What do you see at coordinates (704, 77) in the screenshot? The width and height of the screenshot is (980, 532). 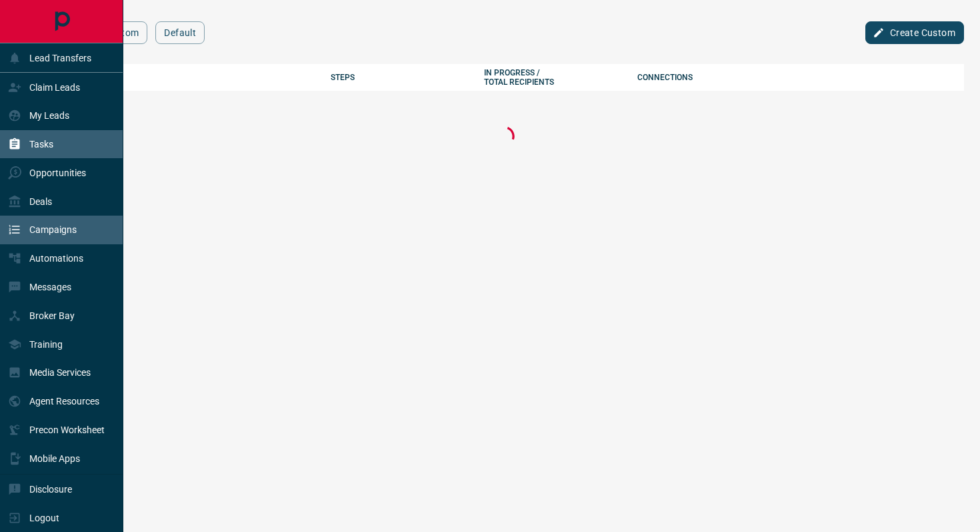 I see `th: Connections` at bounding box center [704, 77].